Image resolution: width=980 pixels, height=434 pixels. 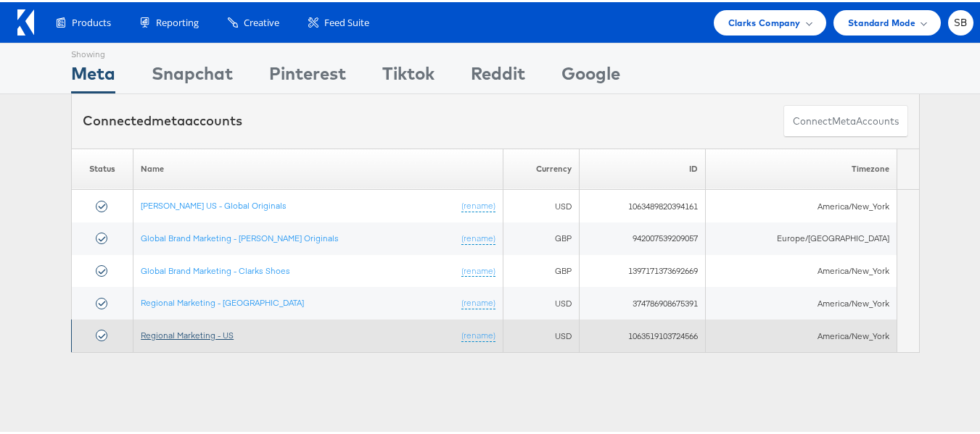 What do you see at coordinates (408, 75) in the screenshot?
I see `div: Tiktok` at bounding box center [408, 75].